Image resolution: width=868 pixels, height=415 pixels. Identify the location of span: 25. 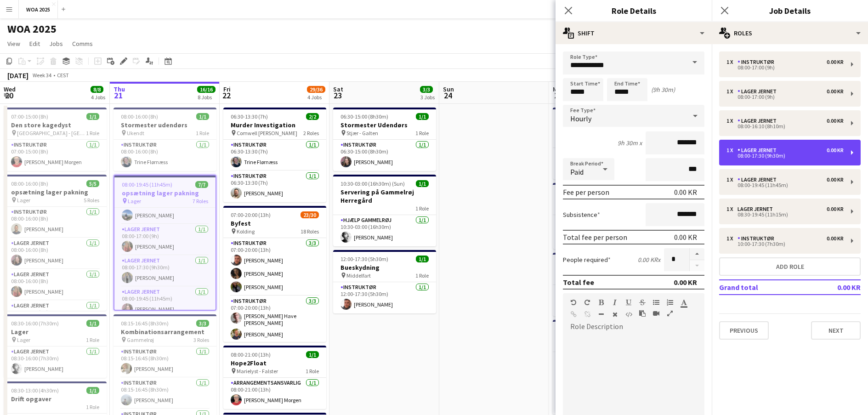
(558, 95).